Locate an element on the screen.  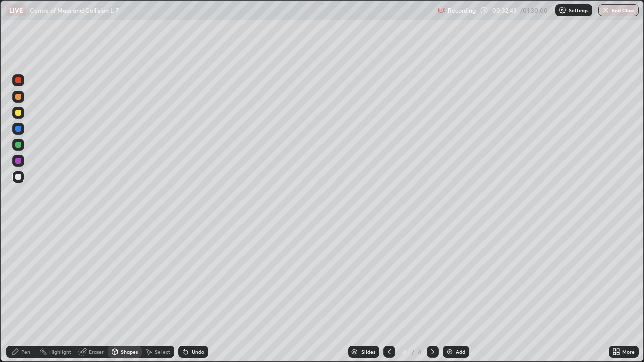
div: Pen is located at coordinates (26, 352).